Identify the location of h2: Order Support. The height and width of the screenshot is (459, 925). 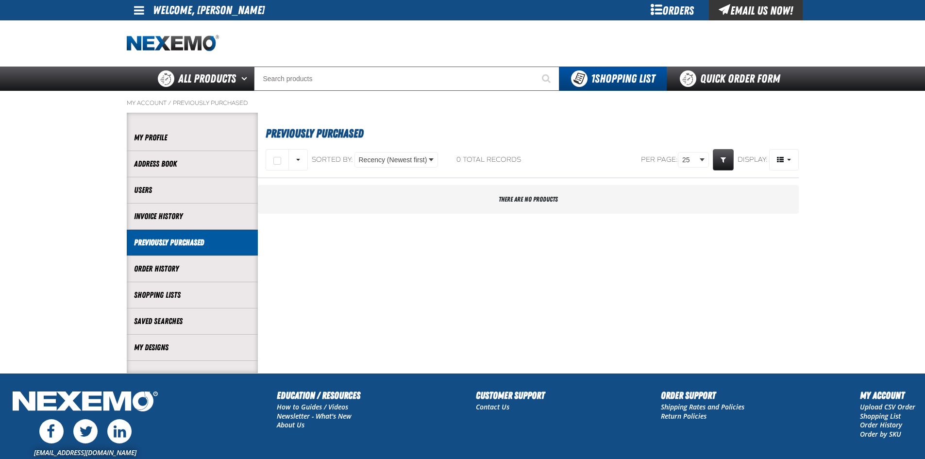
(703, 395).